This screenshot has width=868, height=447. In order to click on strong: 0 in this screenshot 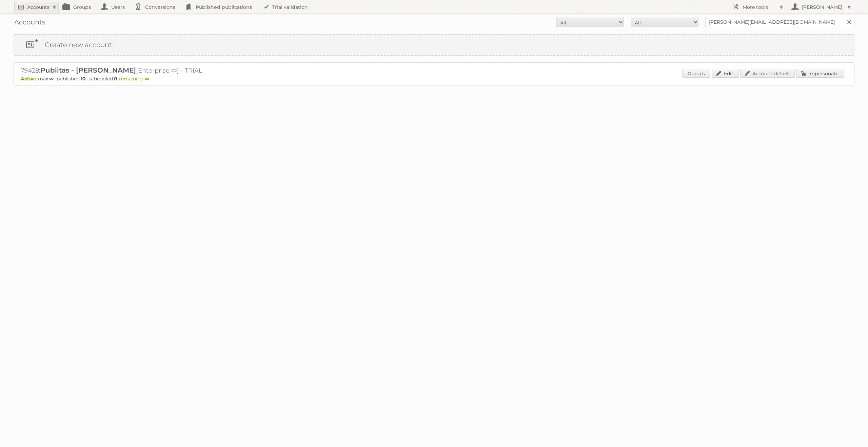, I will do `click(116, 79)`.